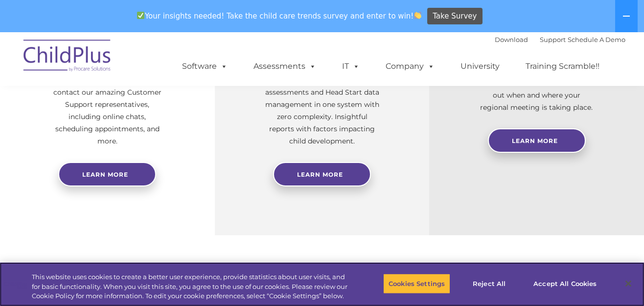  What do you see at coordinates (278, 15) in the screenshot?
I see `span: Your insights needed! Take the child care trends survey and enter to win!` at bounding box center [278, 15].